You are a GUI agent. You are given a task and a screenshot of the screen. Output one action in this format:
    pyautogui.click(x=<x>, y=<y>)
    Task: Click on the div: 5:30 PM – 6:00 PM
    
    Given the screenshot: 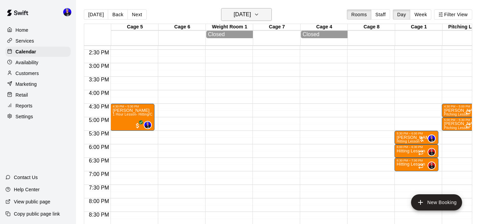 What is the action you would take?
    pyautogui.click(x=416, y=134)
    